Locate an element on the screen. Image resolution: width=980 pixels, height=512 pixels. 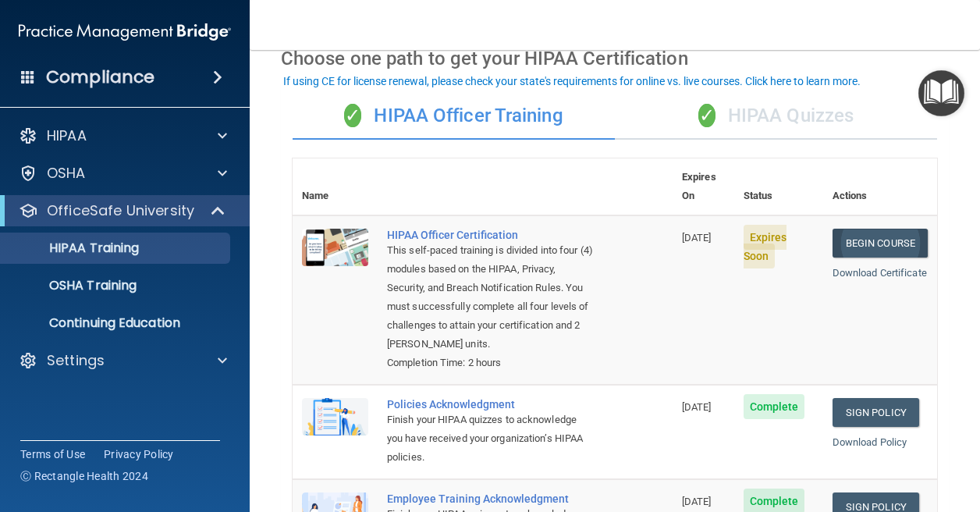
span: Ⓒ Rectangle Health 2024 is located at coordinates (84, 476).